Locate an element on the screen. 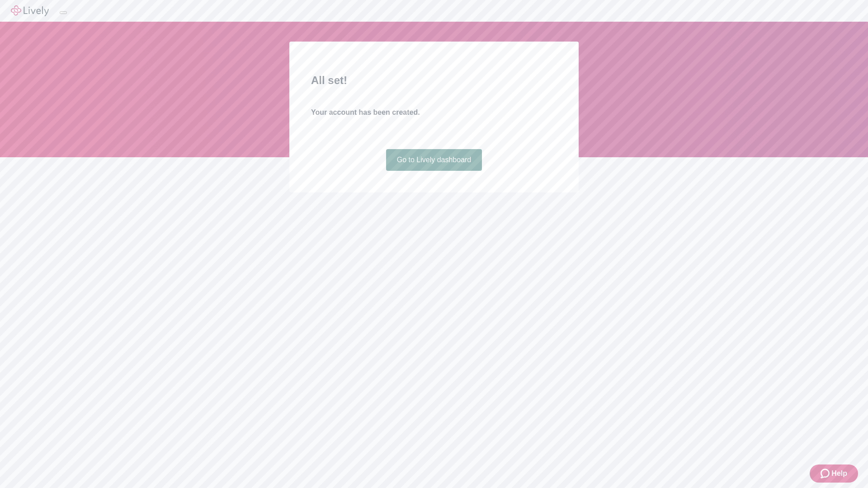 This screenshot has height=488, width=868. img: Lively is located at coordinates (30, 11).